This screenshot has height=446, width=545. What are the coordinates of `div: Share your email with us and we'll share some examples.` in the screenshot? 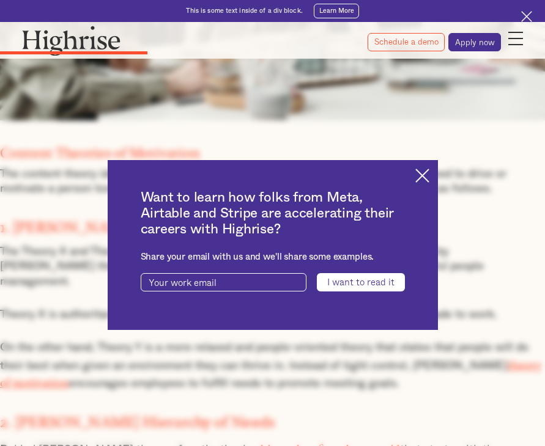 It's located at (273, 257).